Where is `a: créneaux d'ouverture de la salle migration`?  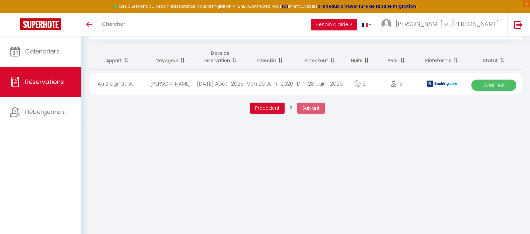 a: créneaux d'ouverture de la salle migration is located at coordinates (367, 6).